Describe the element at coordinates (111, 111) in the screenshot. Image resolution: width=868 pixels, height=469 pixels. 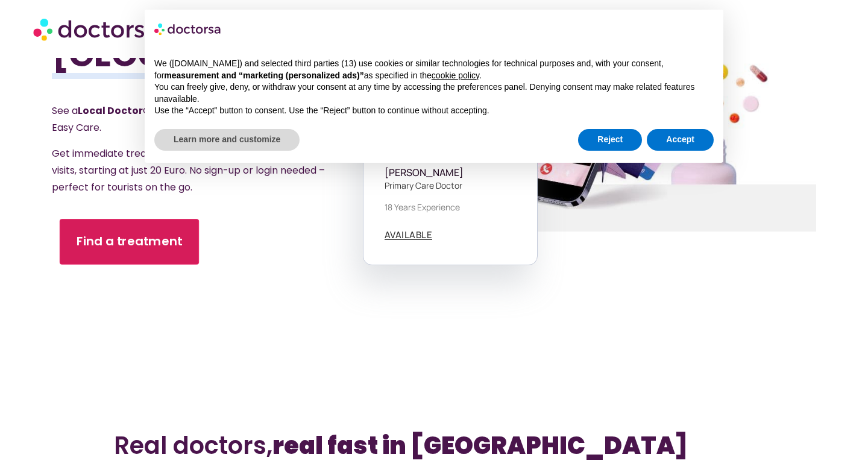
I see `strong: Local Doctor` at that location.